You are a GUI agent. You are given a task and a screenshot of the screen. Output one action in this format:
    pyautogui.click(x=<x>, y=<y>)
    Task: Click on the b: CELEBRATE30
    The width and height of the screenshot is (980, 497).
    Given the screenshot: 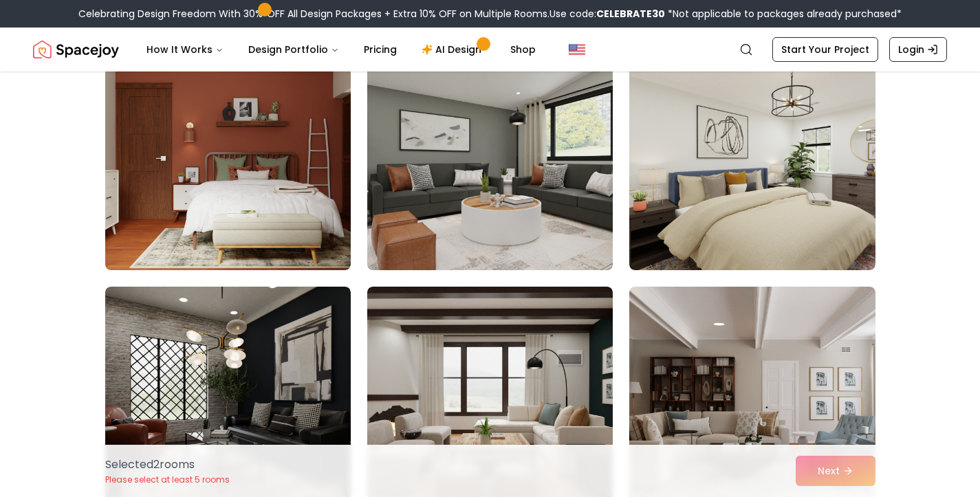 What is the action you would take?
    pyautogui.click(x=631, y=14)
    